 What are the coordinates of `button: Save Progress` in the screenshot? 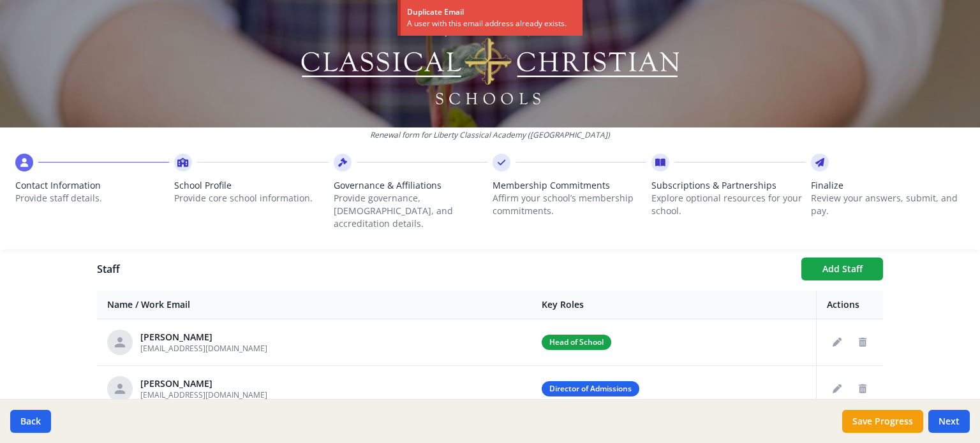 It's located at (882, 422).